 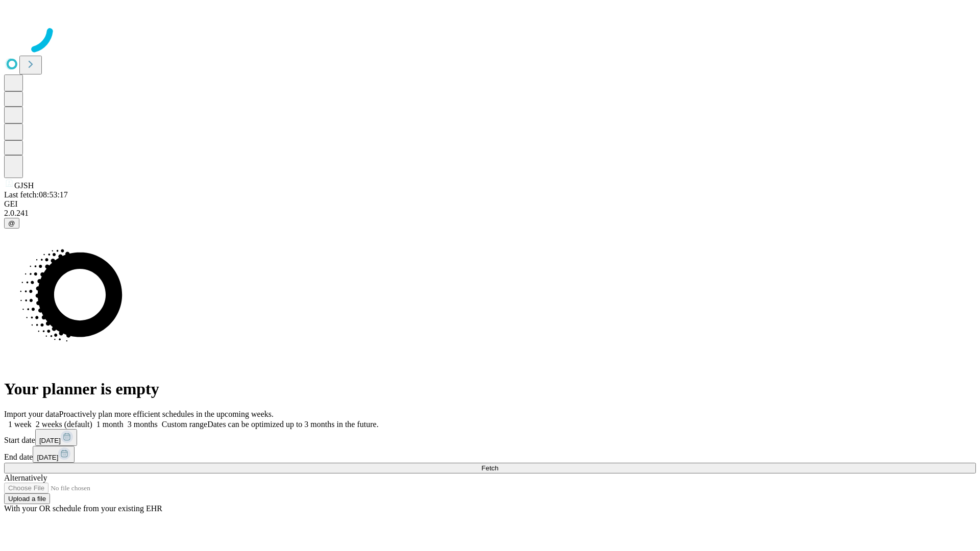 What do you see at coordinates (166, 414) in the screenshot?
I see `span: Proactively plan more efficient schedules in the upcoming weeks.` at bounding box center [166, 414].